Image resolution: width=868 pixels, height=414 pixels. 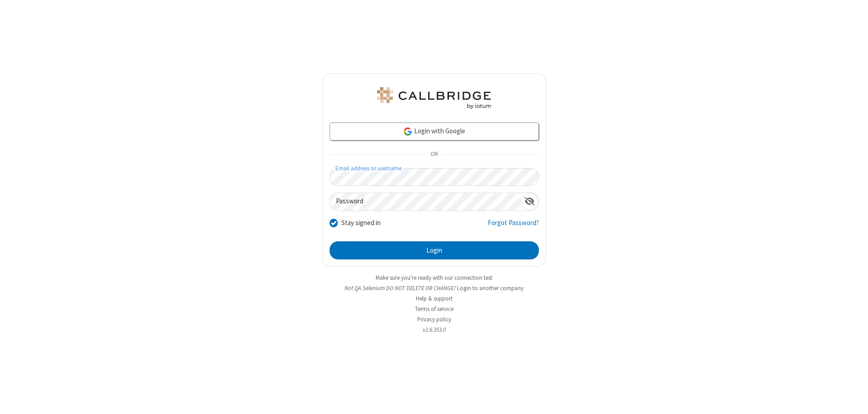 I want to click on span: OR, so click(x=434, y=155).